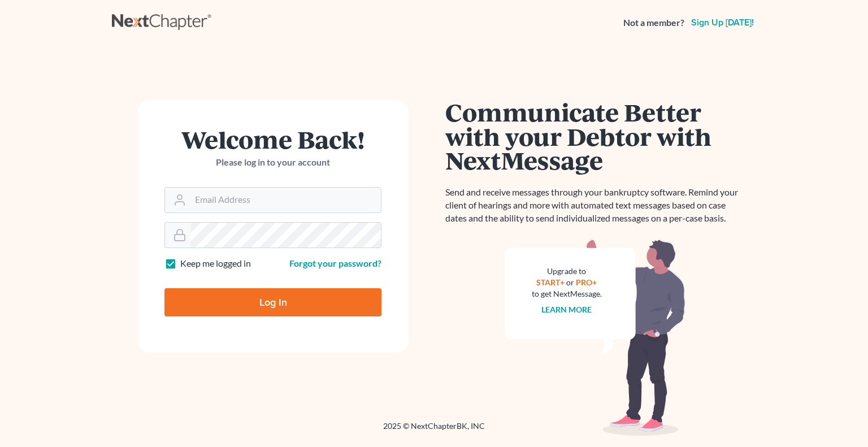 Image resolution: width=868 pixels, height=447 pixels. What do you see at coordinates (567, 271) in the screenshot?
I see `div: Upgrade to` at bounding box center [567, 271].